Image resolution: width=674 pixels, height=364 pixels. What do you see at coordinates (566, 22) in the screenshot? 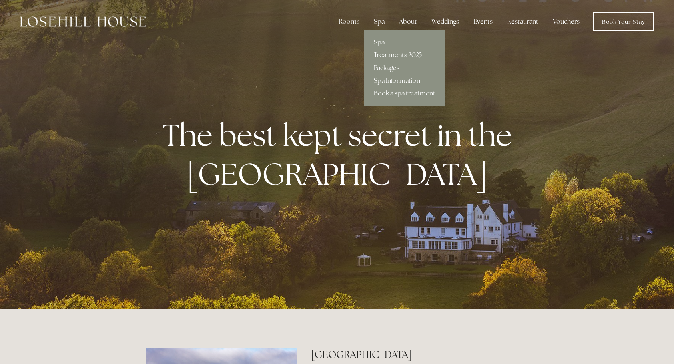
I see `a: Vouchers` at bounding box center [566, 22].